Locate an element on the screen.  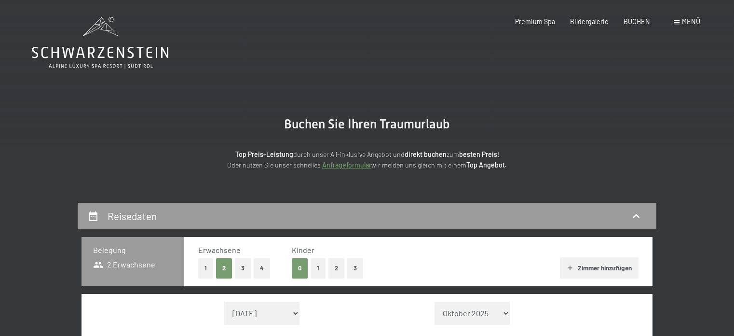
strong: Top Preis-Leistung is located at coordinates (264, 154).